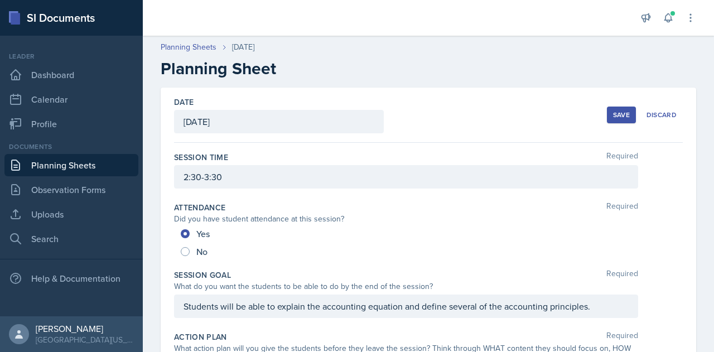 Image resolution: width=714 pixels, height=352 pixels. Describe the element at coordinates (203, 234) in the screenshot. I see `span: Yes` at that location.